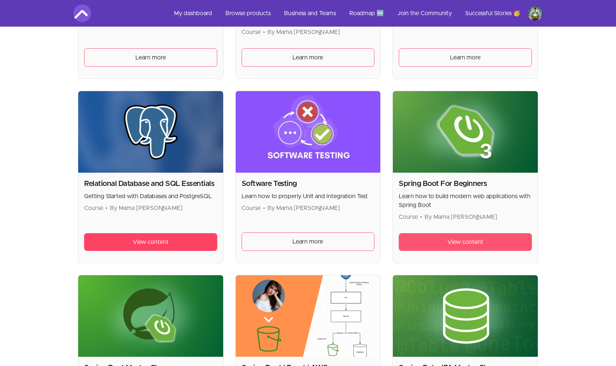 The height and width of the screenshot is (366, 616). Describe the element at coordinates (465, 184) in the screenshot. I see `h2: Spring Boot For Beginners` at that location.